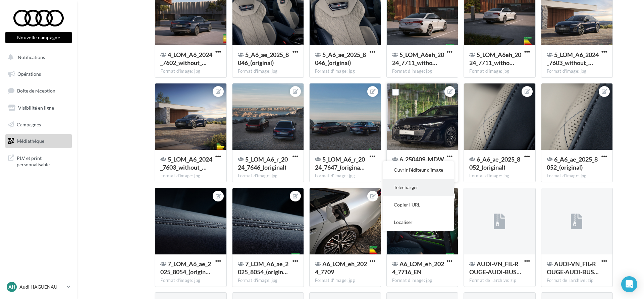 Image resolution: width=644 pixels, height=299 pixels. Describe the element at coordinates (340, 163) in the screenshot. I see `span: 5_LOM_A6_r_2024_7647_(original)-Edit` at that location.